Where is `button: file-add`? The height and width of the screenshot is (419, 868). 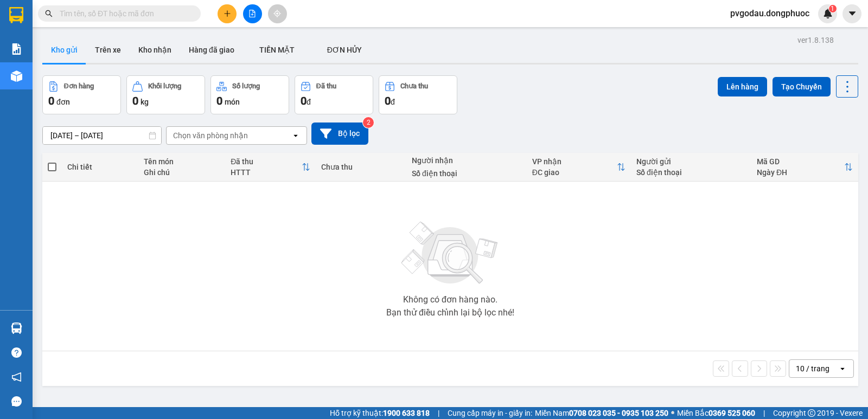 button: file-add is located at coordinates (252, 14).